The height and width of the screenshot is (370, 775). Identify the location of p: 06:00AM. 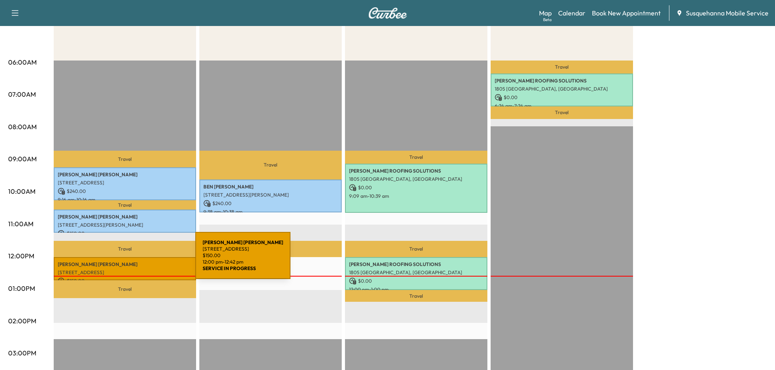
(22, 62).